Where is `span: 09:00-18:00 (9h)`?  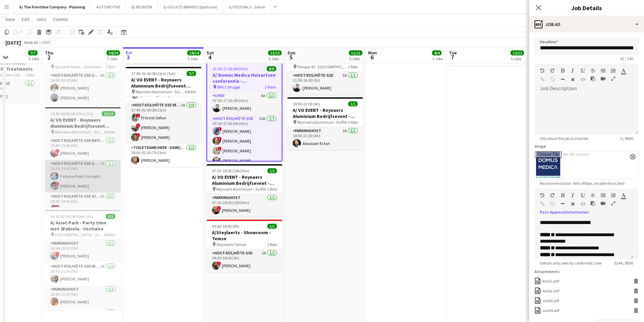 span: 09:00-18:00 (9h) is located at coordinates (225, 226).